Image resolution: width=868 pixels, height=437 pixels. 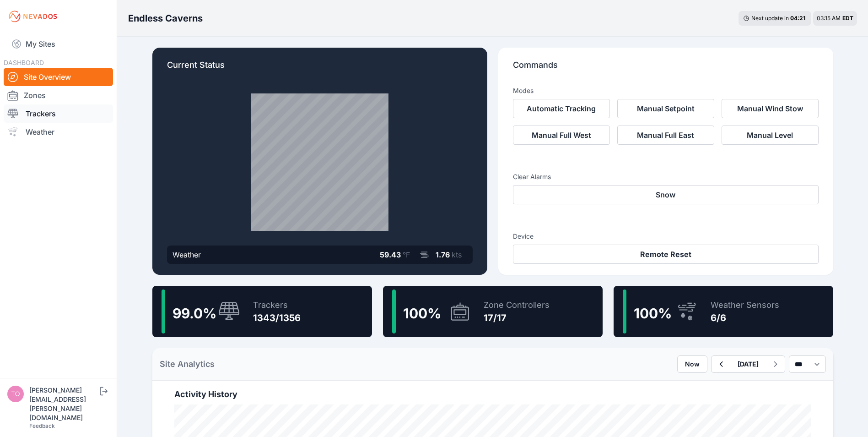 What do you see at coordinates (516, 318) in the screenshot?
I see `div: 17/17` at bounding box center [516, 318].